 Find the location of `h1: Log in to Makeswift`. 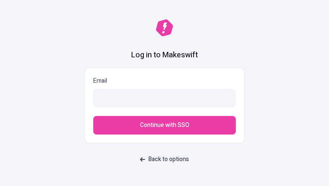

h1: Log in to Makeswift is located at coordinates (164, 55).